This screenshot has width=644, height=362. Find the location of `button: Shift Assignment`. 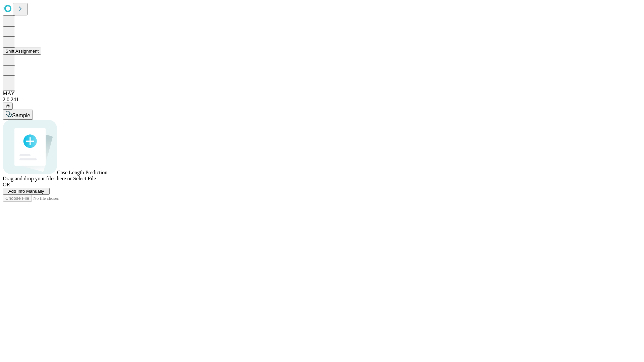

button: Shift Assignment is located at coordinates (22, 51).